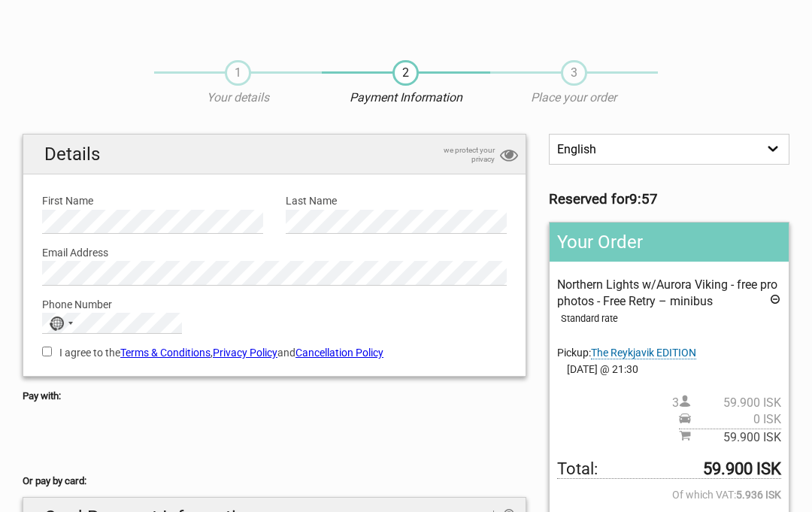 The image size is (812, 512). What do you see at coordinates (95, 32) in the screenshot?
I see `p: We're away right now. Please check back later!` at bounding box center [95, 32].